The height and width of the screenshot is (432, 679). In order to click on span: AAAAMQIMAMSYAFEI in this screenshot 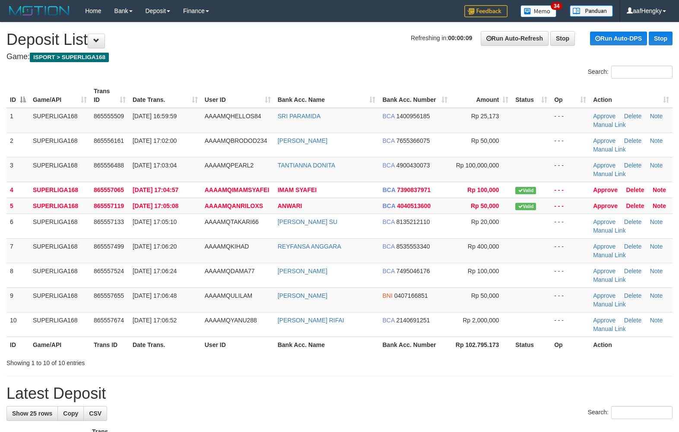, I will do `click(237, 190)`.